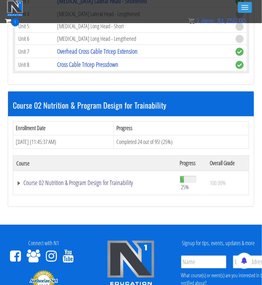 The image size is (262, 285). What do you see at coordinates (64, 128) in the screenshot?
I see `th: Enrollment Date` at bounding box center [64, 128].